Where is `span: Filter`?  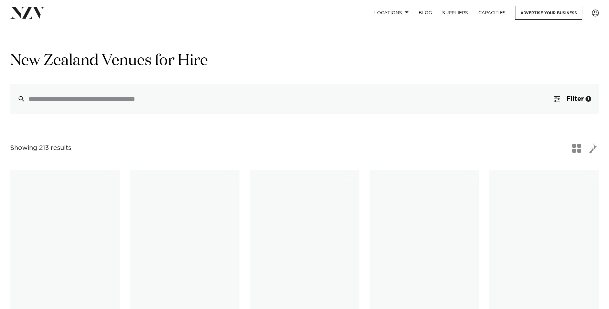 span: Filter is located at coordinates (575, 99).